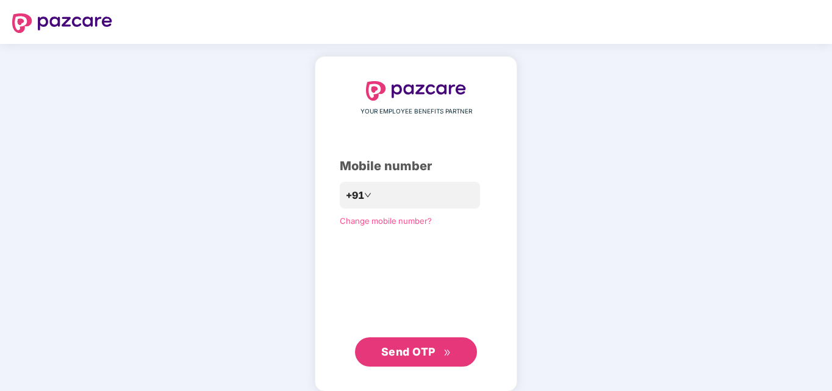  Describe the element at coordinates (416, 352) in the screenshot. I see `button: Send OTPdouble-right` at that location.